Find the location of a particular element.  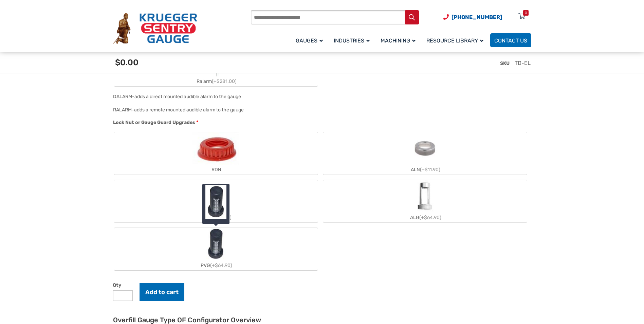

div: Ralarm is located at coordinates (216, 81).